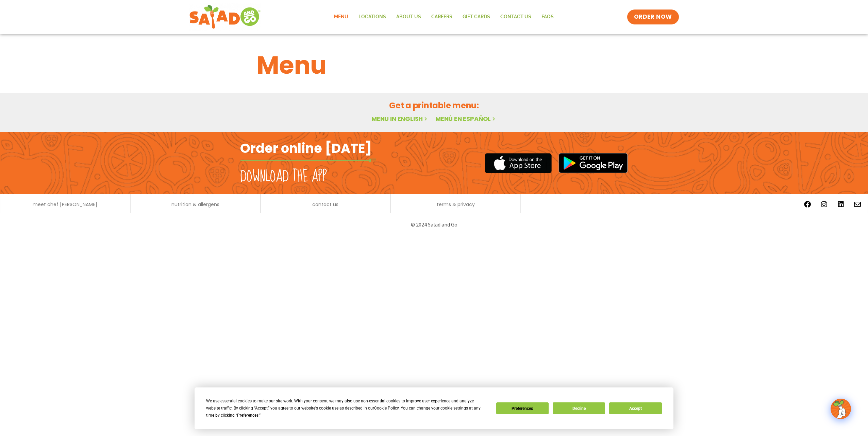 Image resolution: width=868 pixels, height=436 pixels. What do you see at coordinates (518, 163) in the screenshot?
I see `img: appstore` at bounding box center [518, 163].